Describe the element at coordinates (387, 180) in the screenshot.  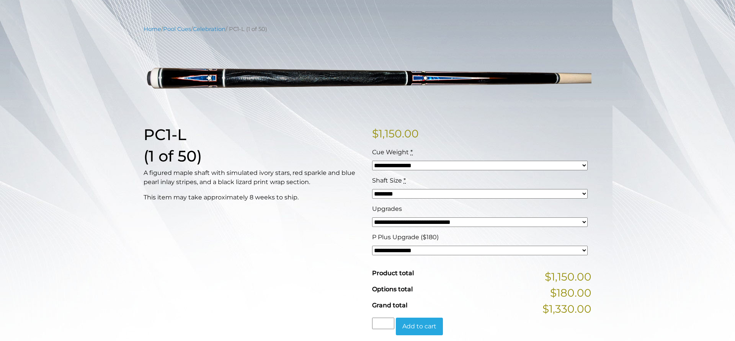
I see `span: Shaft Size` at that location.